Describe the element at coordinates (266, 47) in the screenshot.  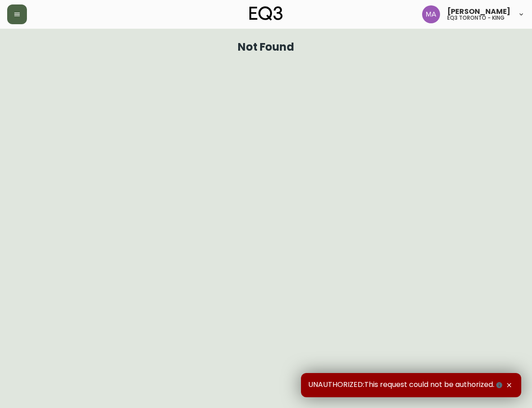
I see `h1: Not Found` at that location.